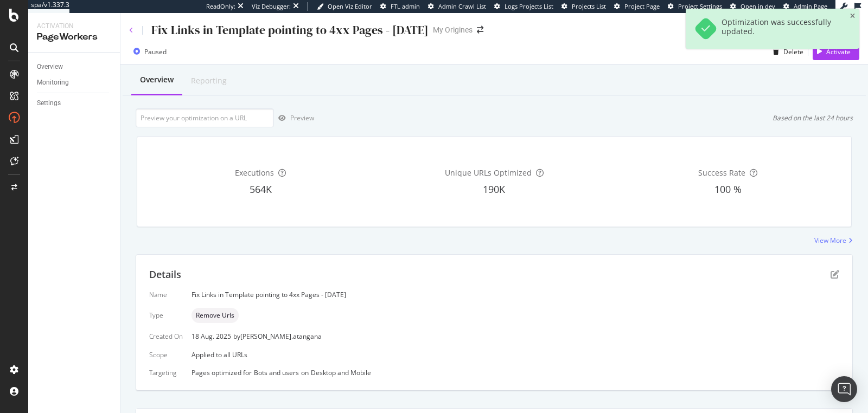  What do you see at coordinates (830, 241) in the screenshot?
I see `div: View More` at bounding box center [830, 241].